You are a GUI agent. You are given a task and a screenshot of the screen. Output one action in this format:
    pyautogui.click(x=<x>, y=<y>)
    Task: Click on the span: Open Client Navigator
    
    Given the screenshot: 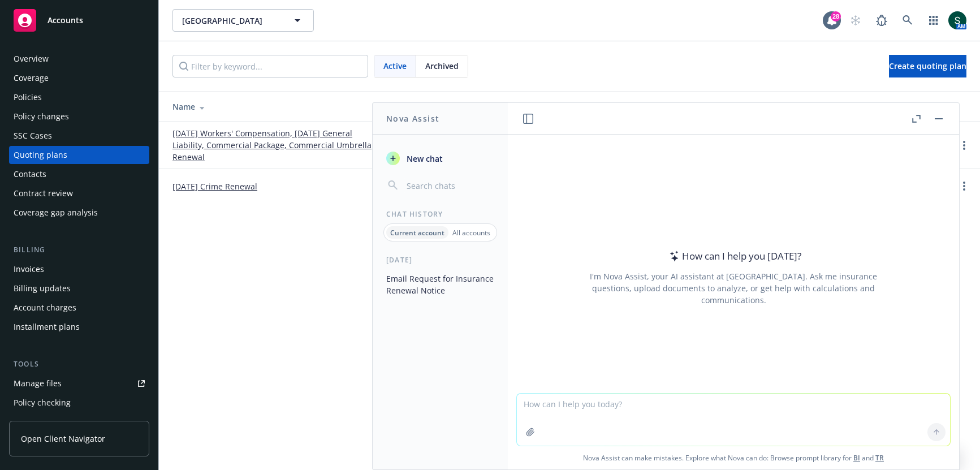 What is the action you would take?
    pyautogui.click(x=63, y=438)
    